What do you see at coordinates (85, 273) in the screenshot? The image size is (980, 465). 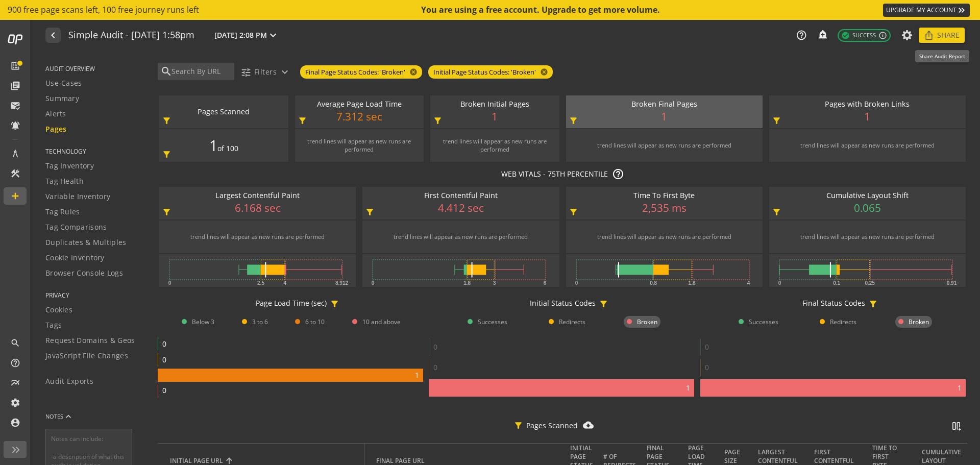 I see `span: Browser Console Logs` at bounding box center [85, 273].